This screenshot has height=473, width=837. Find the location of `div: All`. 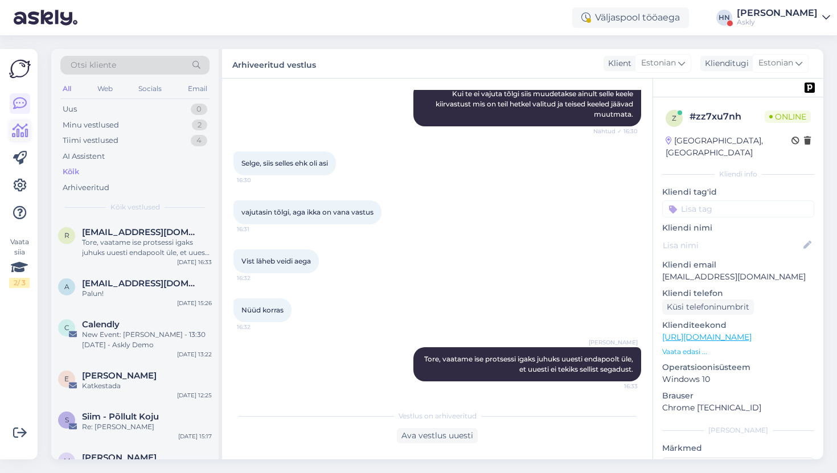

div: All is located at coordinates (67, 89).